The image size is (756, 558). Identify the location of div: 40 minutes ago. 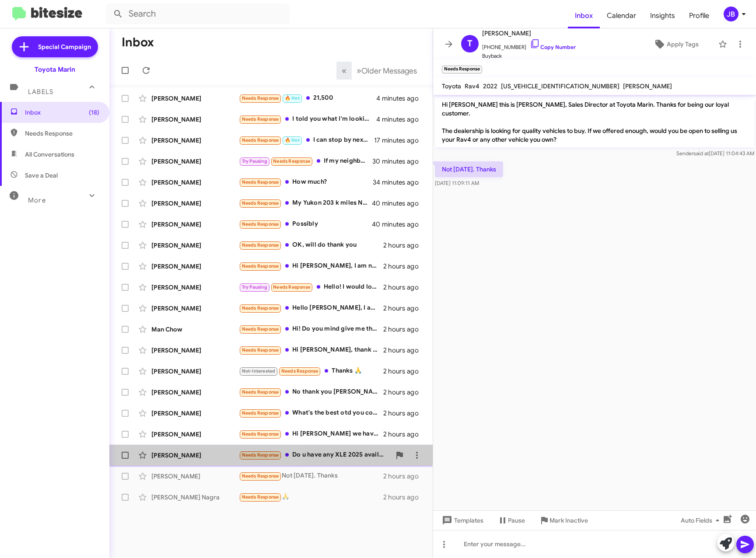
(399, 204).